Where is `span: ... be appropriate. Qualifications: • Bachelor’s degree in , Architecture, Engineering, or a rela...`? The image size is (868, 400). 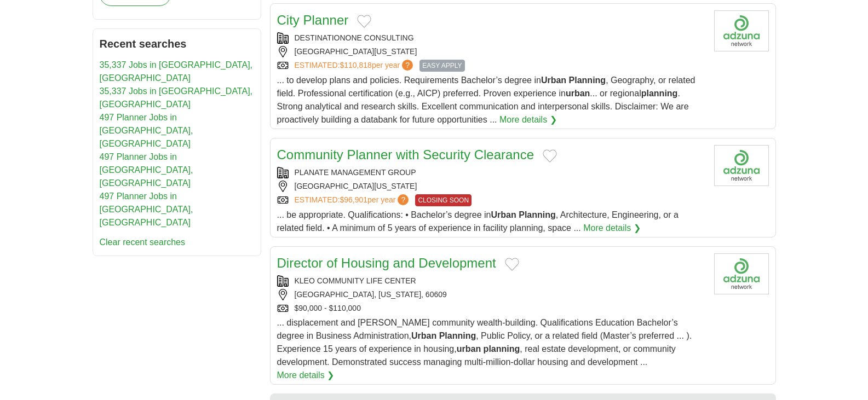 span: ... be appropriate. Qualifications: • Bachelor’s degree in , Architecture, Engineering, or a rela... is located at coordinates (478, 221).